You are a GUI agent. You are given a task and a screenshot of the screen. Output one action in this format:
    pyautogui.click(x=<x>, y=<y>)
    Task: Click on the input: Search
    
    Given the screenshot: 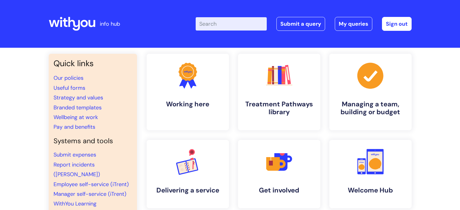 What is the action you would take?
    pyautogui.click(x=231, y=24)
    